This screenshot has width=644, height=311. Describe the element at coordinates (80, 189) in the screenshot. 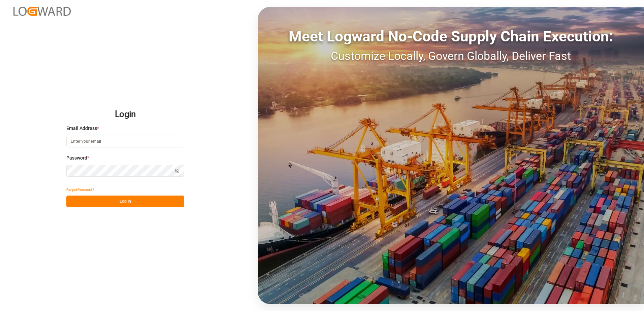

I see `button: Forgot Password?` at that location.